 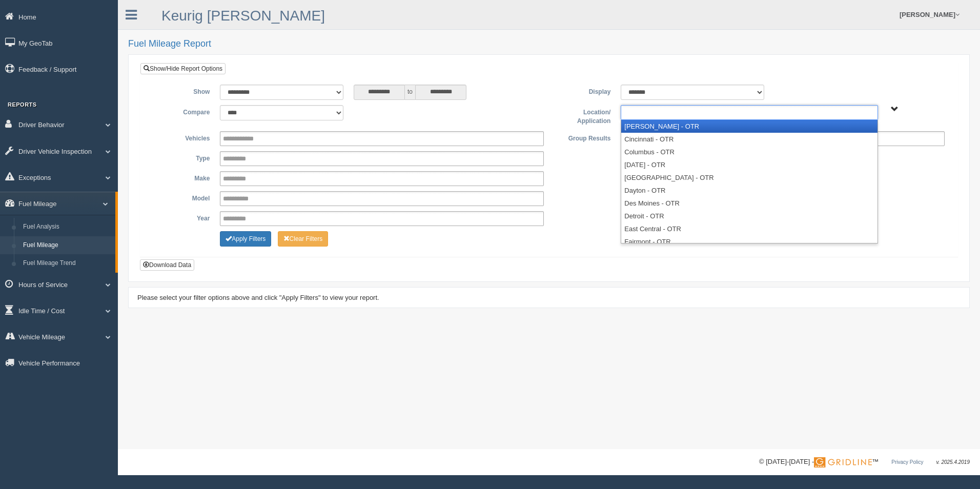 I want to click on li: Detroit - OTR, so click(x=749, y=216).